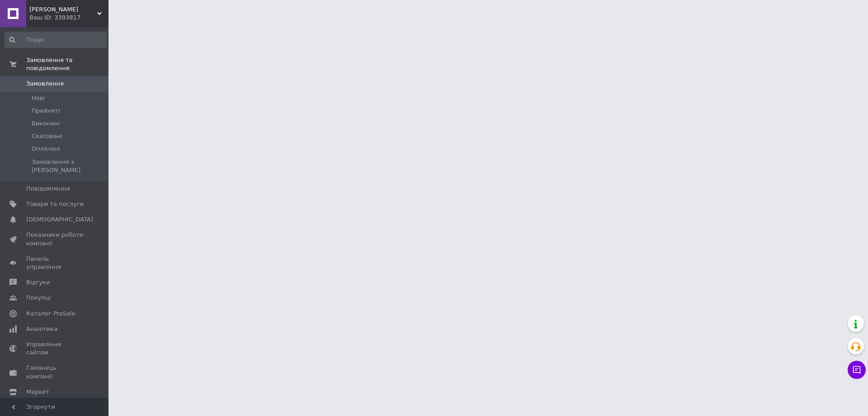  What do you see at coordinates (51, 313) in the screenshot?
I see `span: Каталог ProSale` at bounding box center [51, 313].